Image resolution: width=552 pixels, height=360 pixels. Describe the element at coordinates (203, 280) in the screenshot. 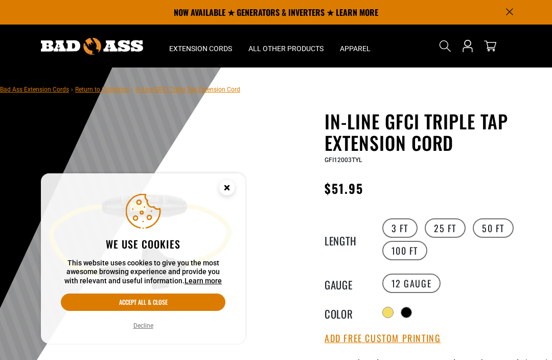

I see `a: Learn more` at that location.